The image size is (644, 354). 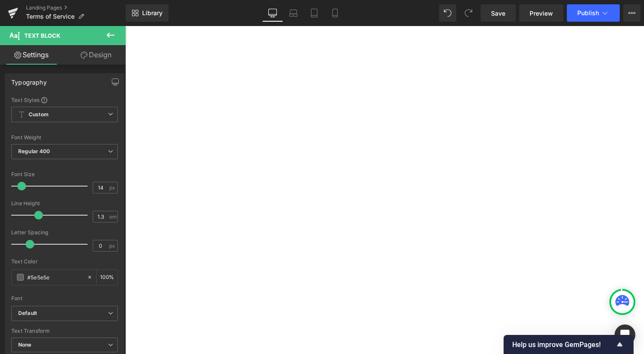 I want to click on button: Show survey - Help us improve GemPages!, so click(x=569, y=344).